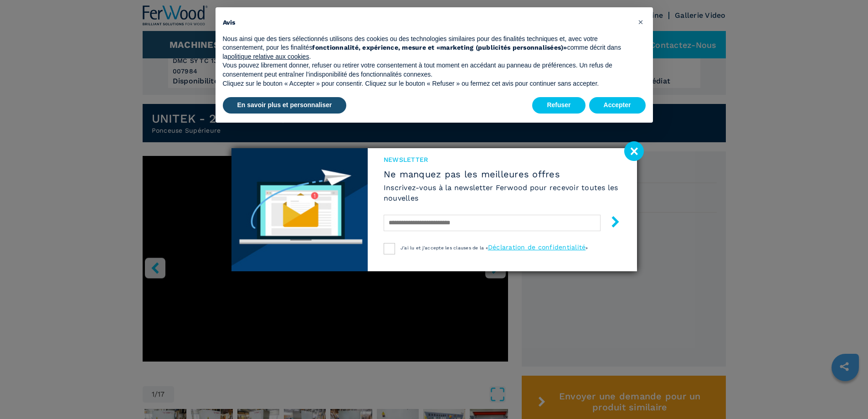 This screenshot has width=868, height=419. I want to click on span: Ne manquez pas les meilleures offres, so click(502, 175).